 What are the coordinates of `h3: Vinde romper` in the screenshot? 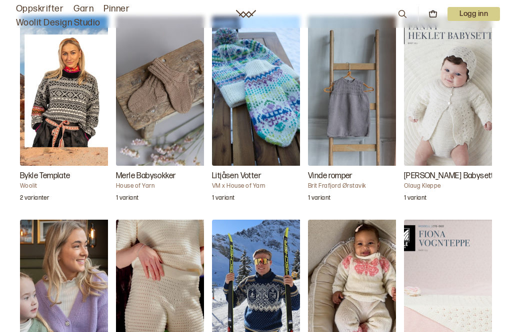 It's located at (358, 176).